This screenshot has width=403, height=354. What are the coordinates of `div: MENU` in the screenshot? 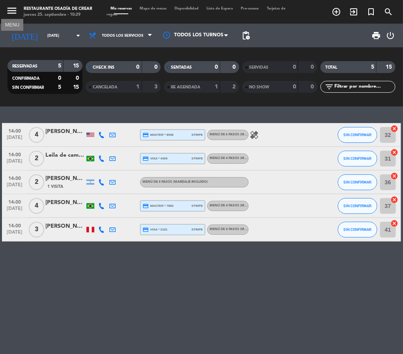 It's located at (12, 25).